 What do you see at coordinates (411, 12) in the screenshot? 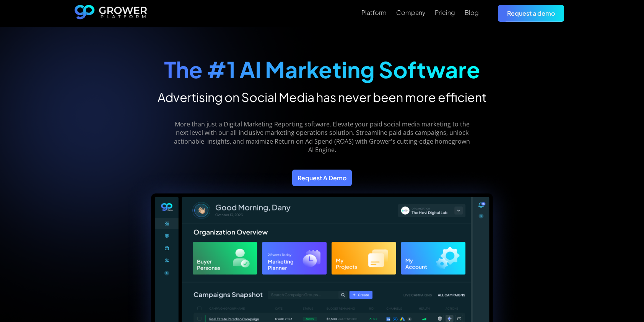
I see `div: Company` at bounding box center [411, 12].